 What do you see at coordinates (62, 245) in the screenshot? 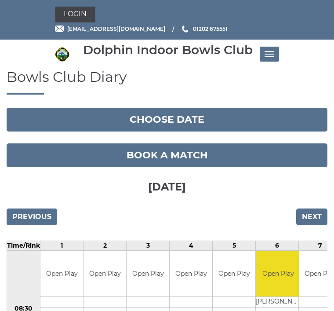
I see `td: 1` at bounding box center [62, 245].